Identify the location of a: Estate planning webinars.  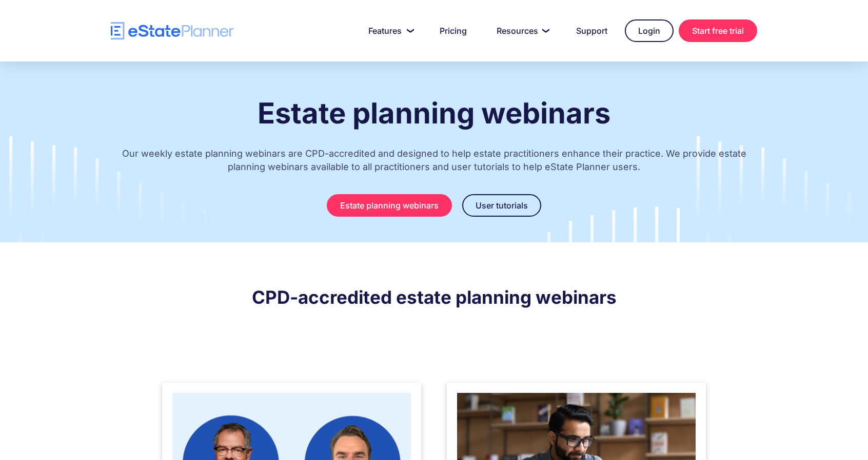
(389, 205).